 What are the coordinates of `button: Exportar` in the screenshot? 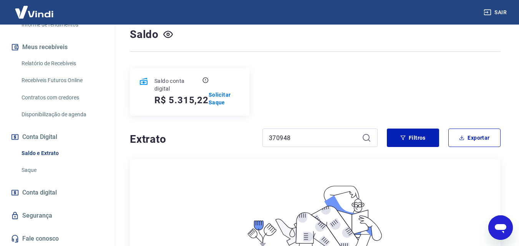 It's located at (475, 138).